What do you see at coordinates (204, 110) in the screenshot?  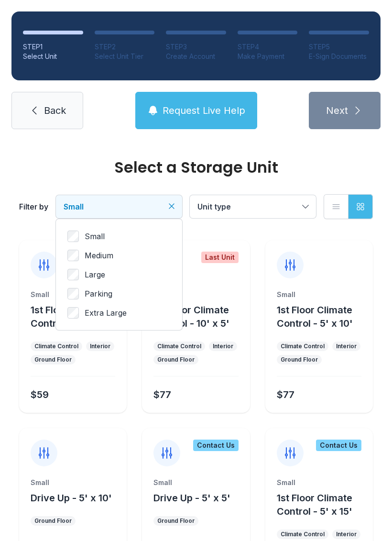 I see `span: Request Live Help` at bounding box center [204, 110].